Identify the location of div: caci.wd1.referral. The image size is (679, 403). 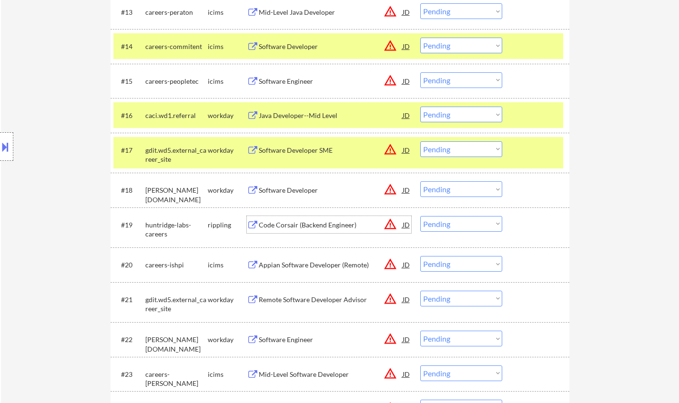
(176, 116).